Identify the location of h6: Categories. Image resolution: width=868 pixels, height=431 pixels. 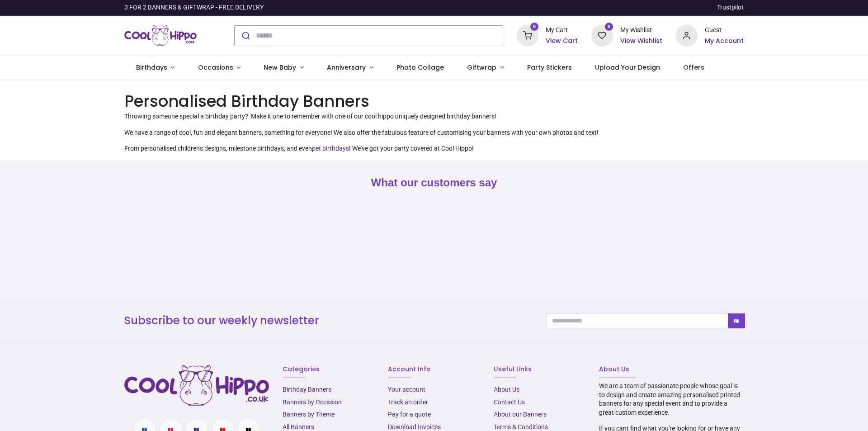
(329, 370).